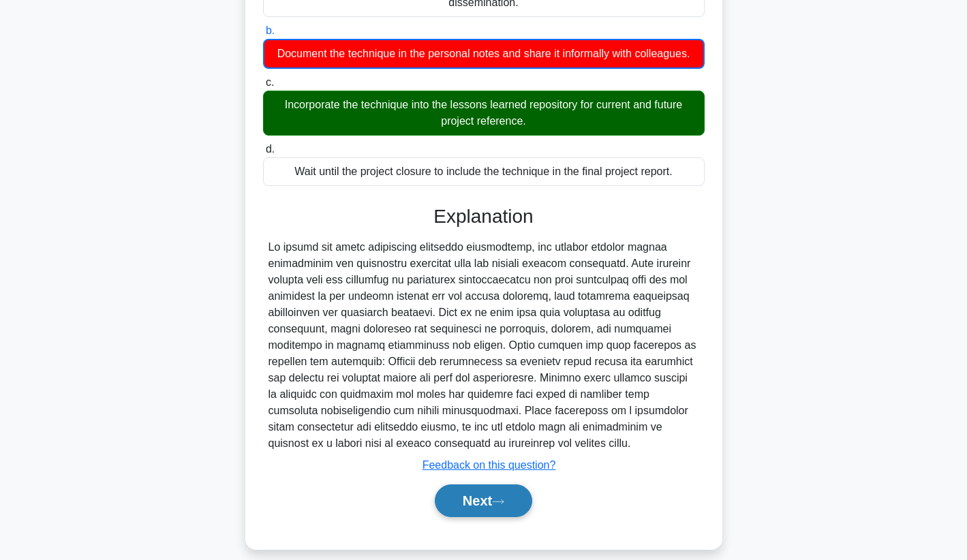 The height and width of the screenshot is (560, 967). Describe the element at coordinates (489, 465) in the screenshot. I see `a: Feedback on this question?` at that location.